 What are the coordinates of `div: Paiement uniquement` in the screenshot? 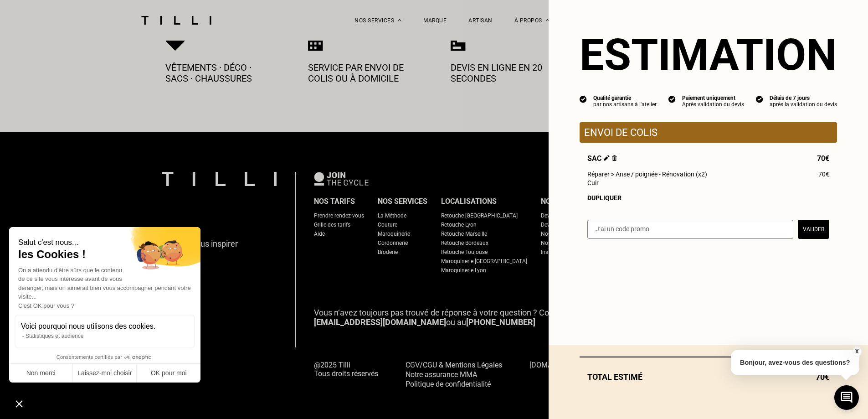 It's located at (713, 98).